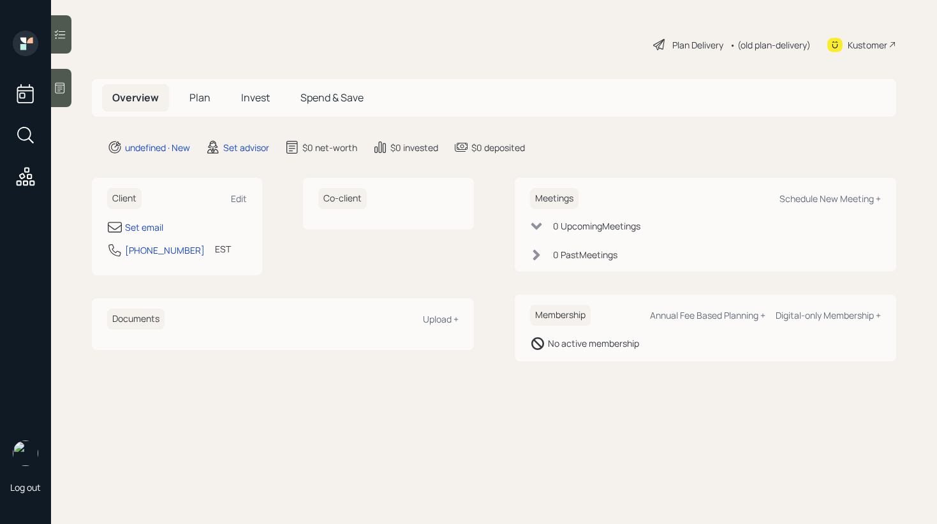 Image resolution: width=937 pixels, height=524 pixels. Describe the element at coordinates (26, 487) in the screenshot. I see `div: Log out` at that location.